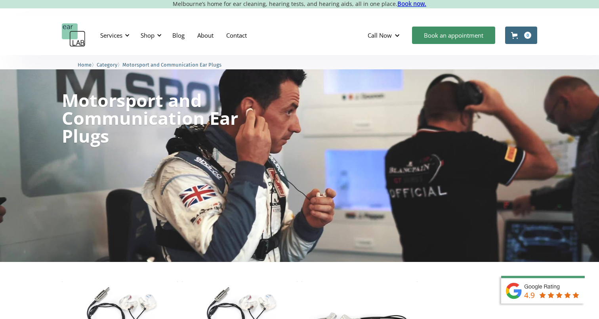 Image resolution: width=599 pixels, height=319 pixels. Describe the element at coordinates (167, 118) in the screenshot. I see `h1: Motorsport and Communication Ear Plugs` at that location.